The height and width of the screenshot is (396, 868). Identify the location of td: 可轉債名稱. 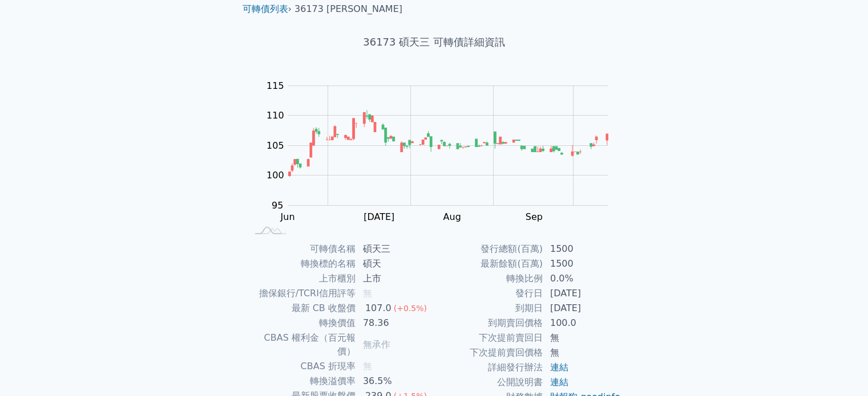
(301, 249).